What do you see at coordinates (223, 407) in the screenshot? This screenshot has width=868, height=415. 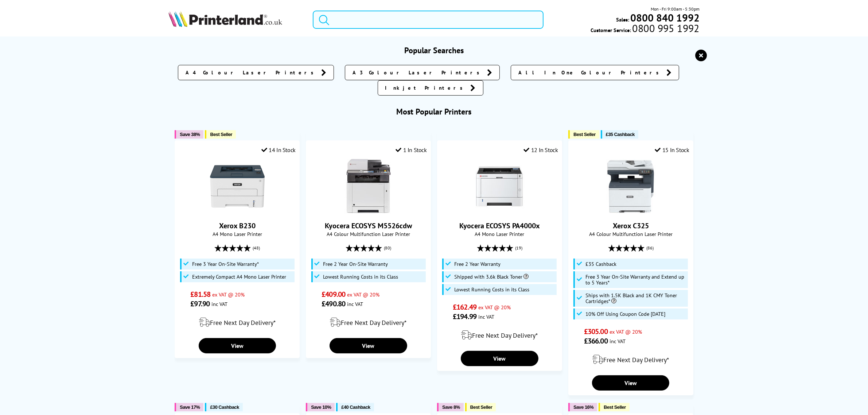 I see `button: £30 Cashback` at bounding box center [223, 407].